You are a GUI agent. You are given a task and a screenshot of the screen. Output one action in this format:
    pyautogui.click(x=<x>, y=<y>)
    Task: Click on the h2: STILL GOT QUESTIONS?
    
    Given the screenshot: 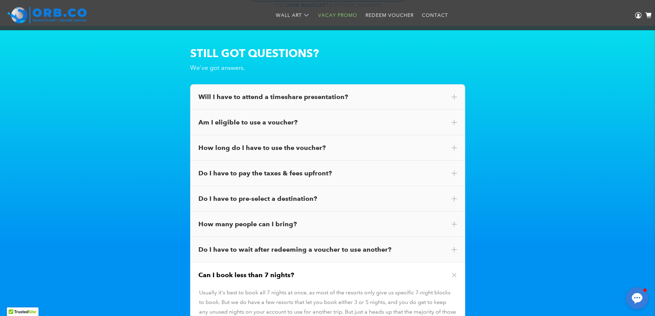 What is the action you would take?
    pyautogui.click(x=328, y=53)
    